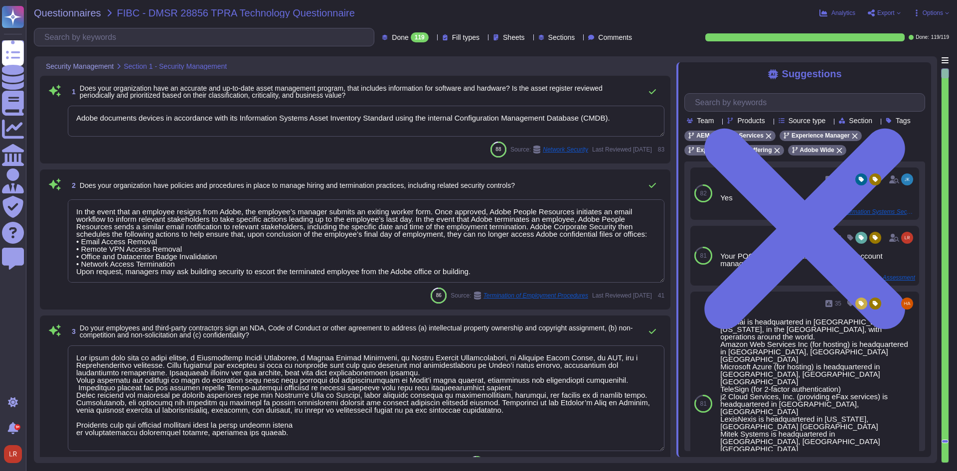  I want to click on span: Does your organization have an accurate and up-to-date asset management program, that includes in..., so click(341, 92).